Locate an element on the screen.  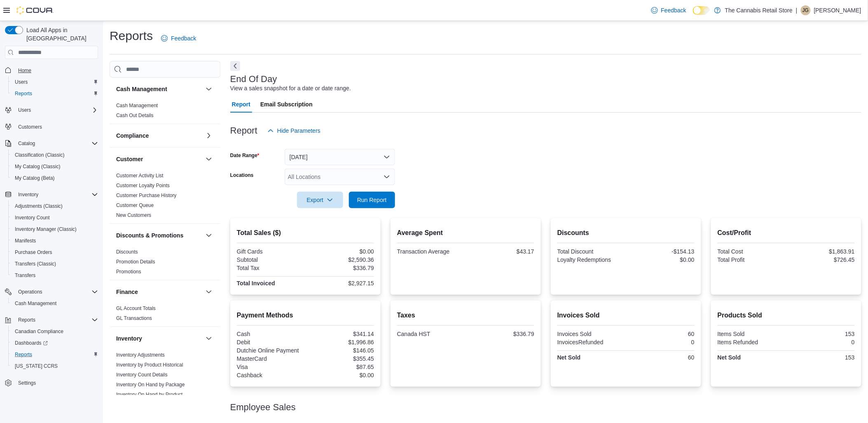
button: Next is located at coordinates (235, 66).